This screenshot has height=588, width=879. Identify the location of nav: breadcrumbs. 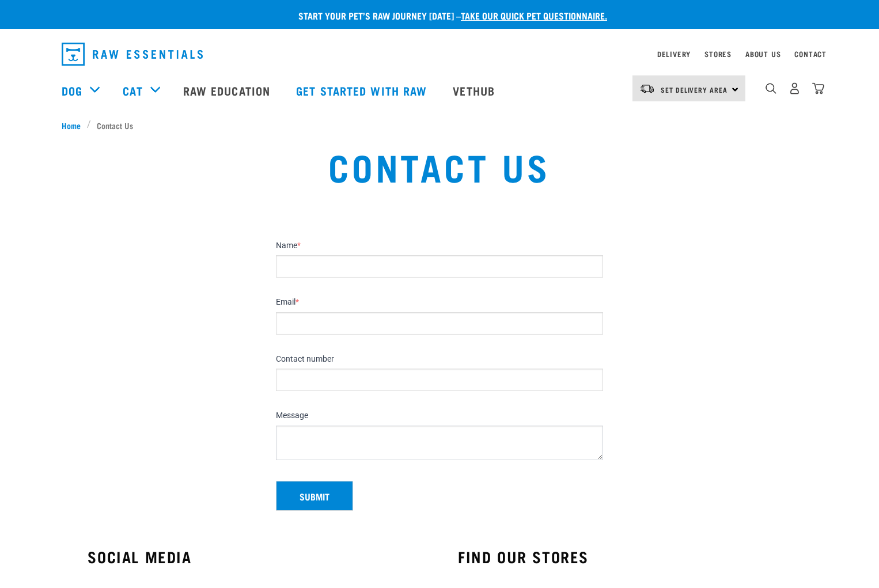
(440, 125).